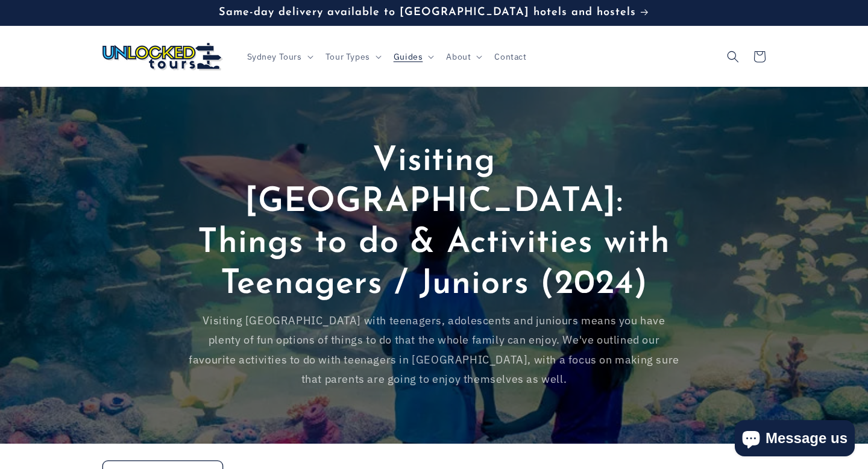 This screenshot has width=868, height=469. What do you see at coordinates (163, 56) in the screenshot?
I see `a: Unlocked Tours` at bounding box center [163, 56].